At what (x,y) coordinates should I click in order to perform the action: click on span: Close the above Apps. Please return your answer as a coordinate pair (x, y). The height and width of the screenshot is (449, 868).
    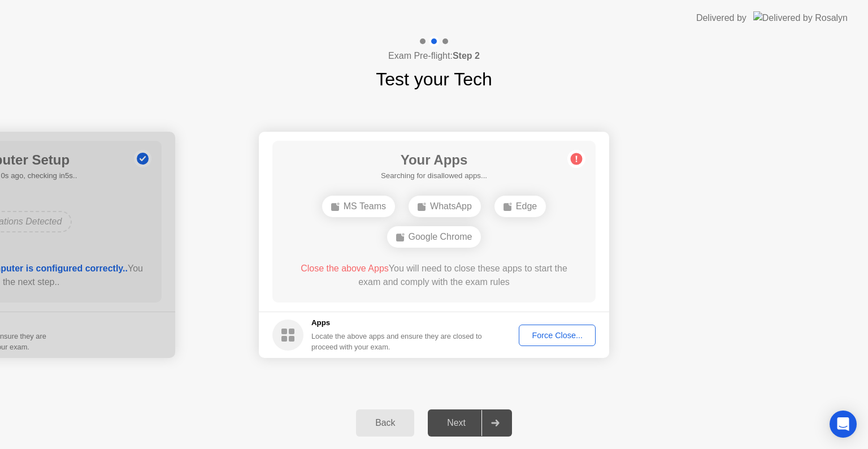
    Looking at the image, I should click on (344, 268).